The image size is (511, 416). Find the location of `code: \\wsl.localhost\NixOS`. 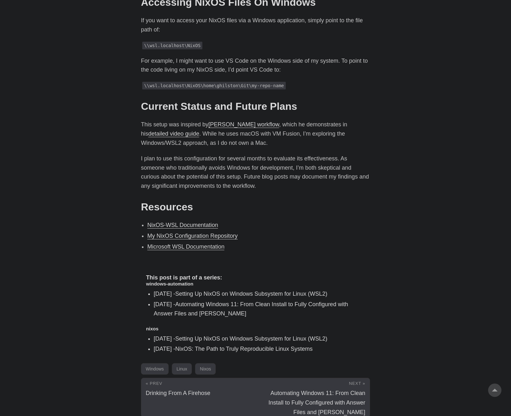

code: \\wsl.localhost\NixOS is located at coordinates (172, 45).